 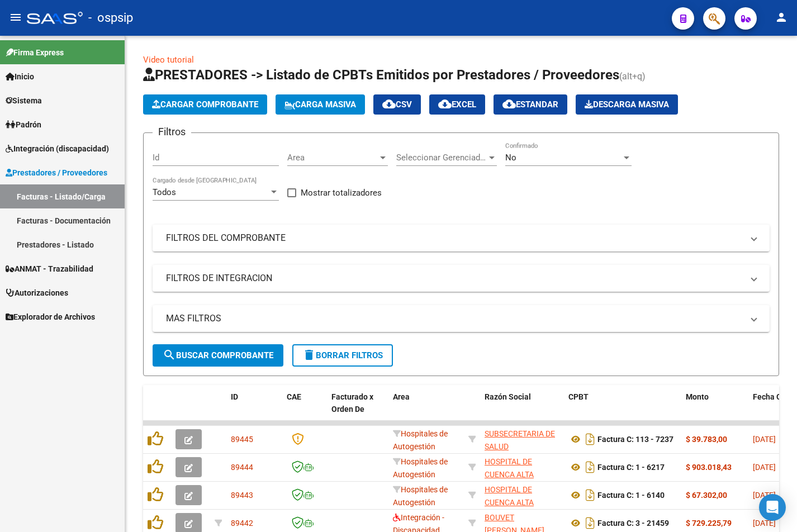 I want to click on span: 89445, so click(x=242, y=439).